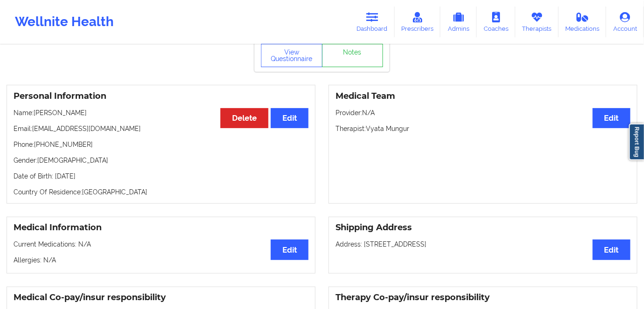  I want to click on h3: Medical Information, so click(161, 228).